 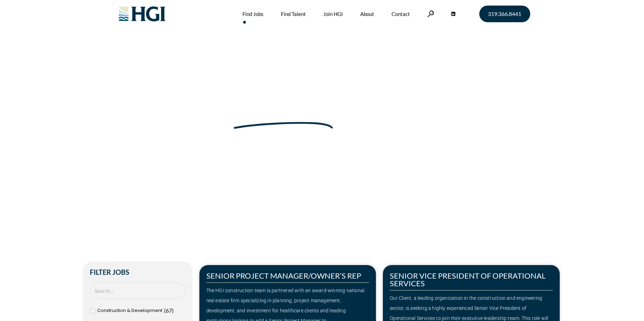 I want to click on span: Make Your, so click(x=178, y=114).